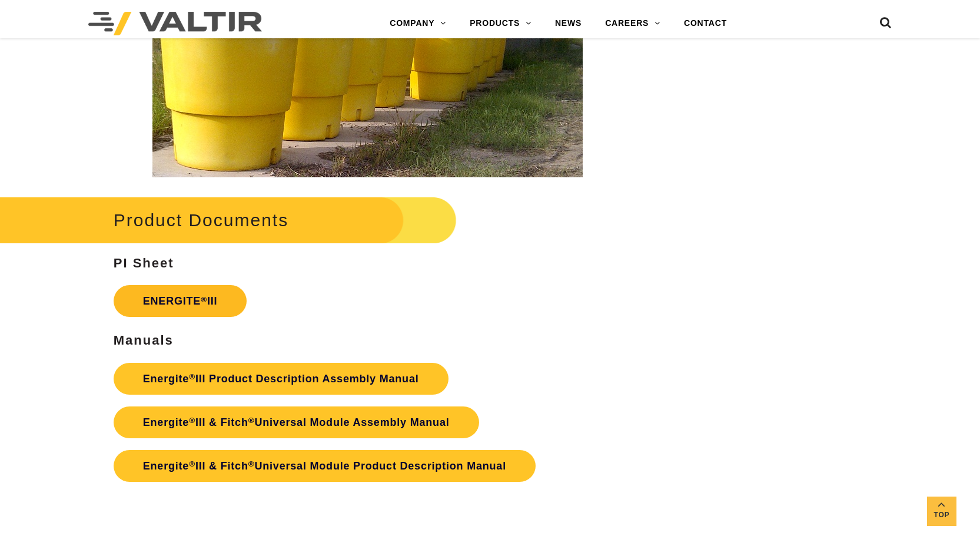 The height and width of the screenshot is (539, 980). What do you see at coordinates (324, 466) in the screenshot?
I see `a: Energite®III & Fitch®Universal Module Product Description Manual` at bounding box center [324, 466].